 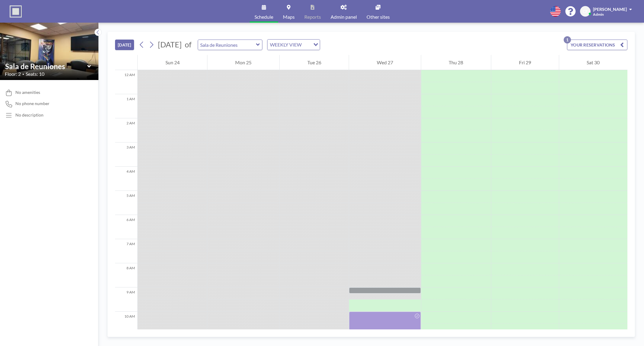 I want to click on span: of, so click(x=188, y=44).